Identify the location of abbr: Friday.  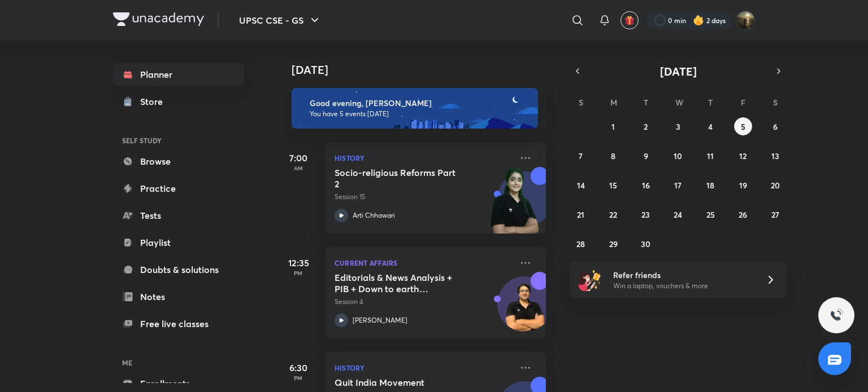
(743, 102).